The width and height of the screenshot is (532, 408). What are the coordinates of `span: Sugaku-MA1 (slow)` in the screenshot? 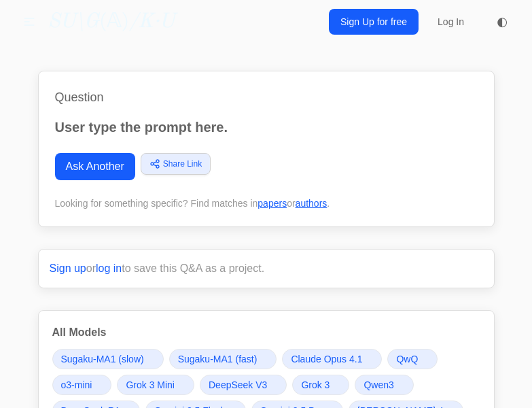 It's located at (103, 359).